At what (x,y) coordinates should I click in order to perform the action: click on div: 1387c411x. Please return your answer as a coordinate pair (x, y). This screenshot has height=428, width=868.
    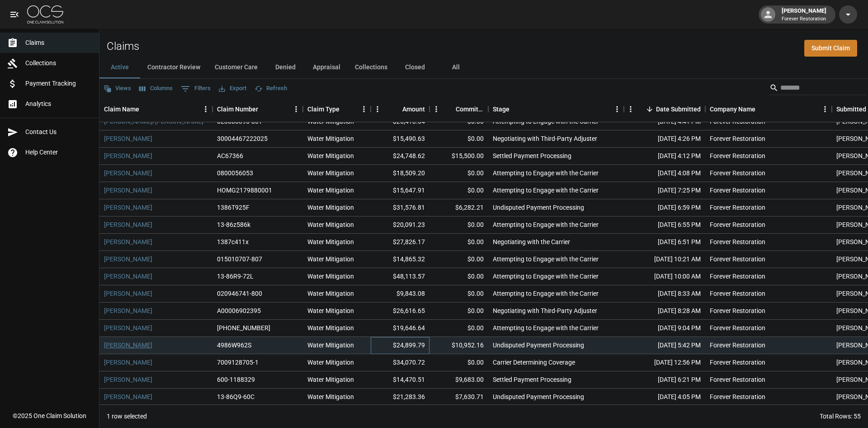
    Looking at the image, I should click on (233, 241).